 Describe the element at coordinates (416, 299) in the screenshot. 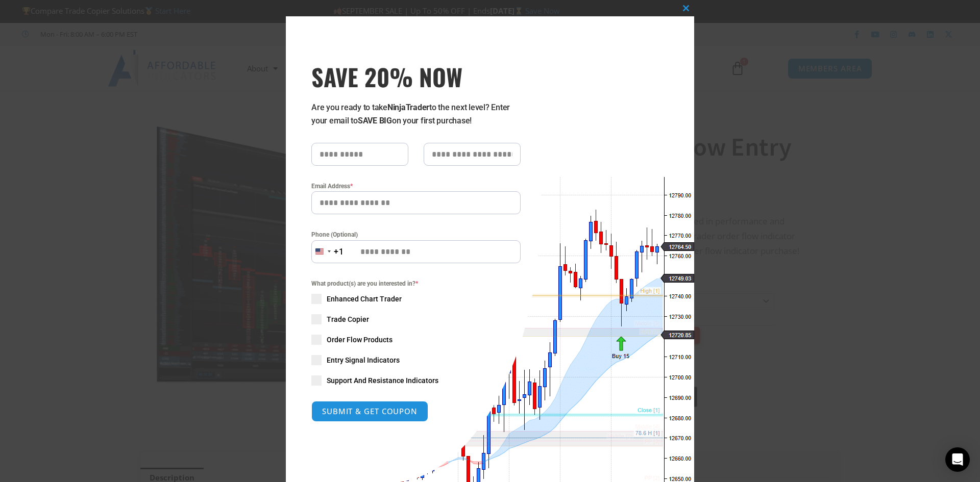

I see `label: Enhanced Chart Trader` at that location.